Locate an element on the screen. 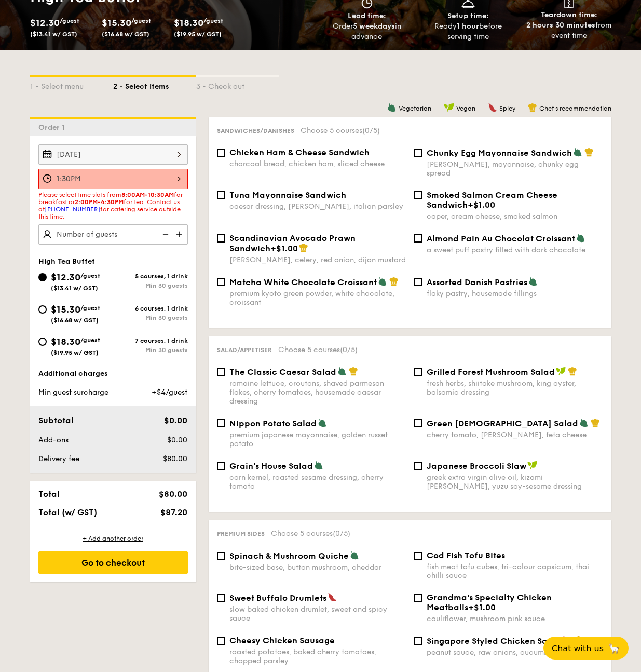  div: 5 courses, 1 drink is located at coordinates (150, 276).